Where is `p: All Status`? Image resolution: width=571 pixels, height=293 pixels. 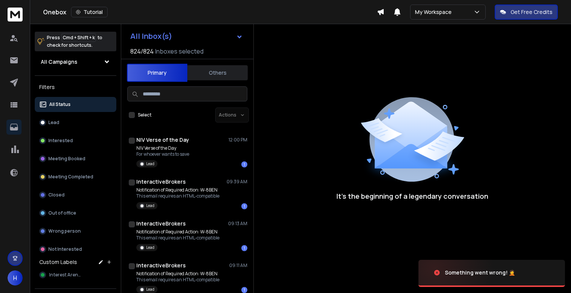 p: All Status is located at coordinates (60, 105).